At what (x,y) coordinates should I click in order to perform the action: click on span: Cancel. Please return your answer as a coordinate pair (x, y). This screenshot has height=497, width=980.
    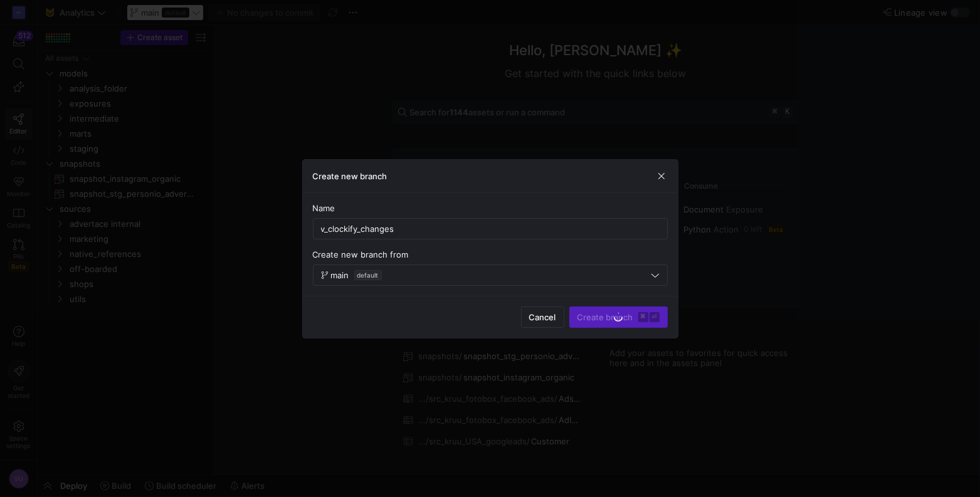
    Looking at the image, I should click on (542, 317).